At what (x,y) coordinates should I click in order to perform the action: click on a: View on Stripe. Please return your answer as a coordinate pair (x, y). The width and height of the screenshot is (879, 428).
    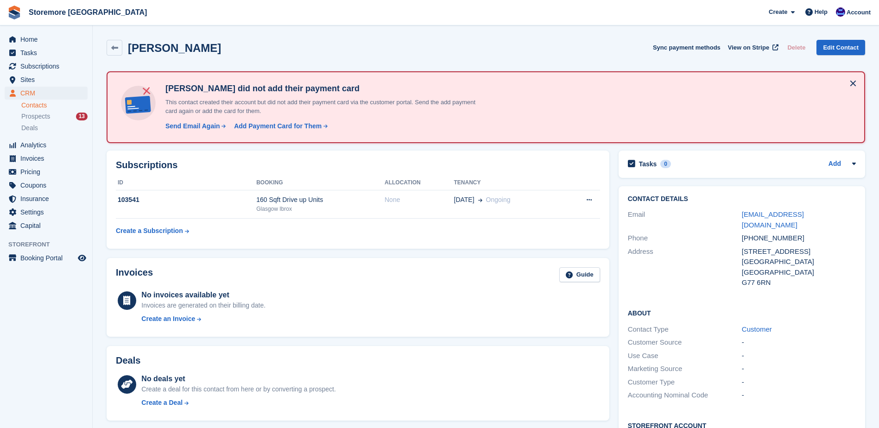
    Looking at the image, I should click on (752, 47).